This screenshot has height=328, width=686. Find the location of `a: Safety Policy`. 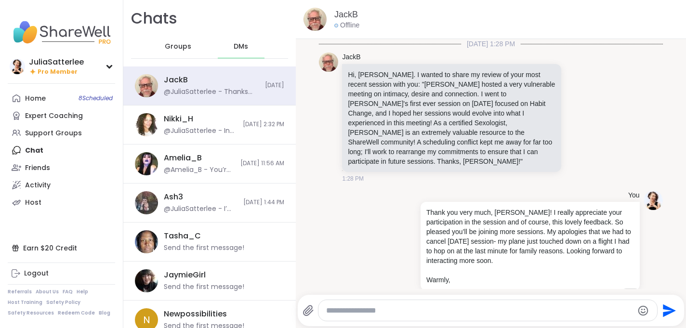

a: Safety Policy is located at coordinates (63, 302).